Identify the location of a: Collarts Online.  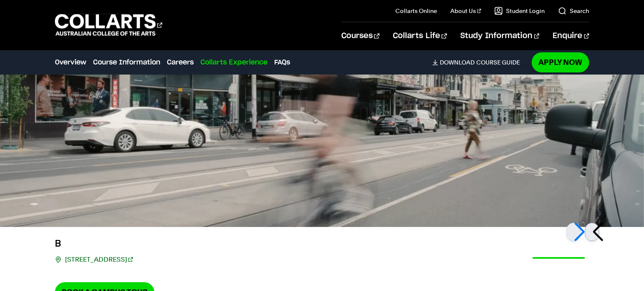
(416, 11).